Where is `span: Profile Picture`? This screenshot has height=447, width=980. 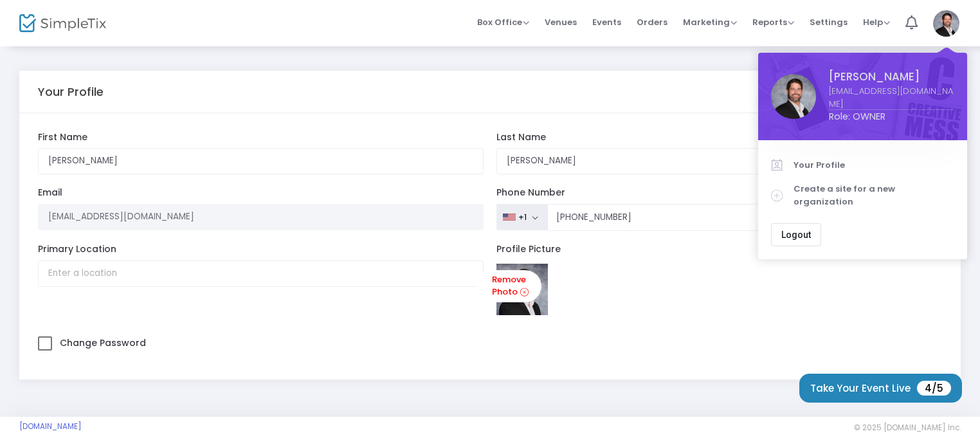 span: Profile Picture is located at coordinates (528, 249).